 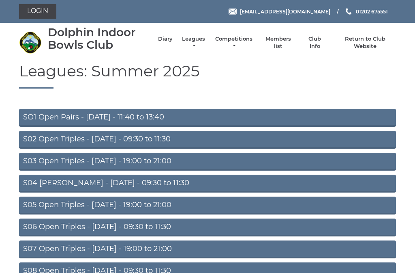 What do you see at coordinates (38, 11) in the screenshot?
I see `a: Login` at bounding box center [38, 11].